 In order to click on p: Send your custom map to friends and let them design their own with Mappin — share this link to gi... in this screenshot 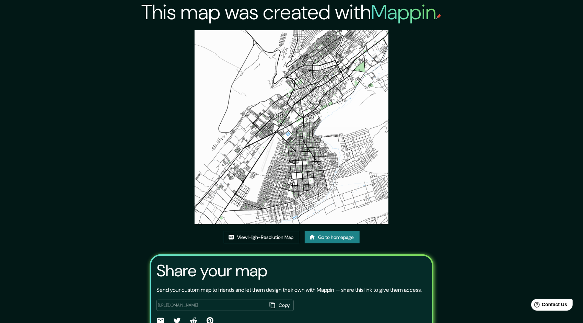, I will do `click(289, 290)`.